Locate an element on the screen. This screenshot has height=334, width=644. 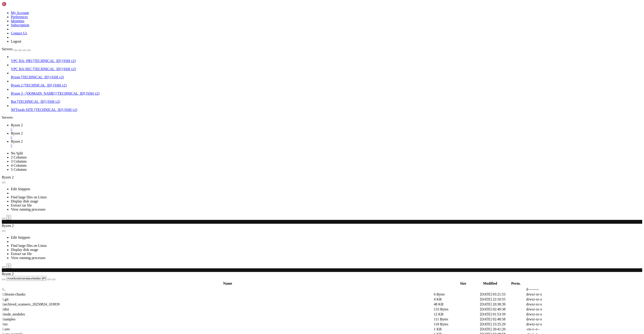
td: -rw-r--r-- is located at coordinates (549, 330).